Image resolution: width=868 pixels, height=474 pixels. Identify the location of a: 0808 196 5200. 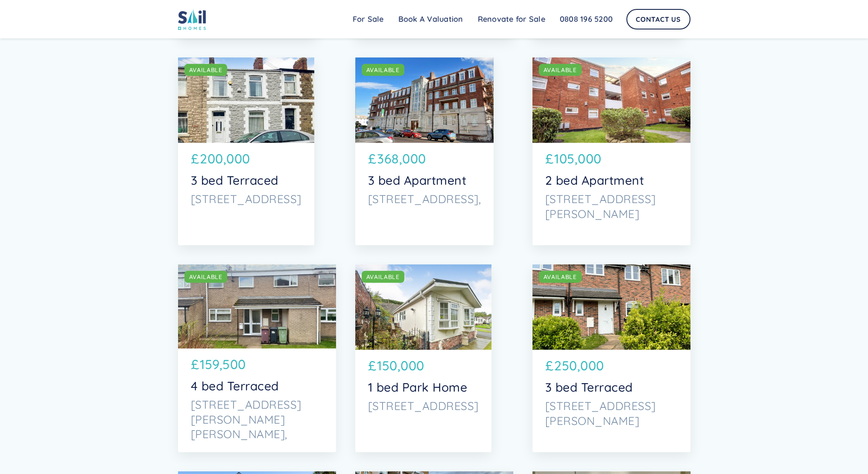
(586, 19).